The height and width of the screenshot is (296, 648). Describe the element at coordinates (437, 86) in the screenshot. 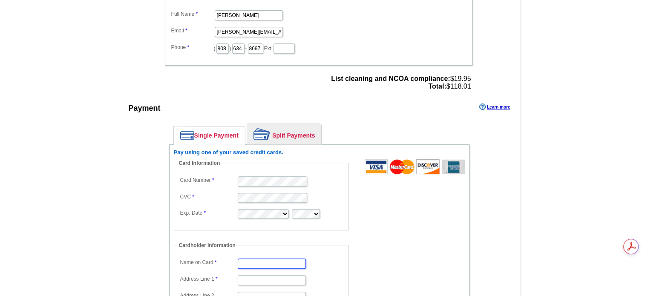

I see `strong: Total:` at that location.